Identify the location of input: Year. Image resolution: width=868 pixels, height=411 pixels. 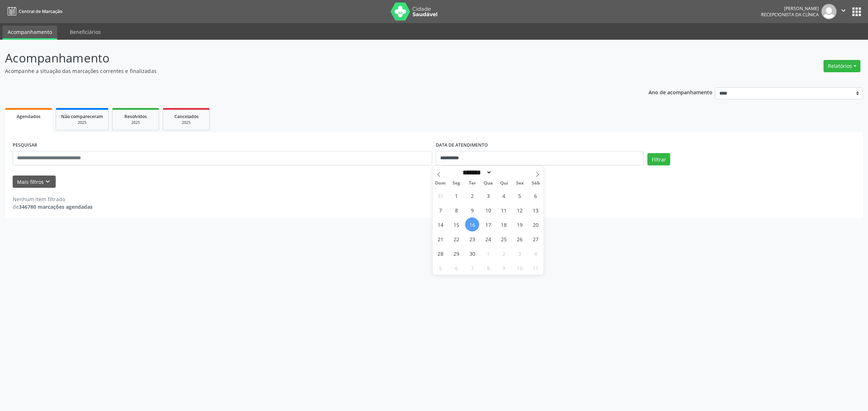
(504, 172).